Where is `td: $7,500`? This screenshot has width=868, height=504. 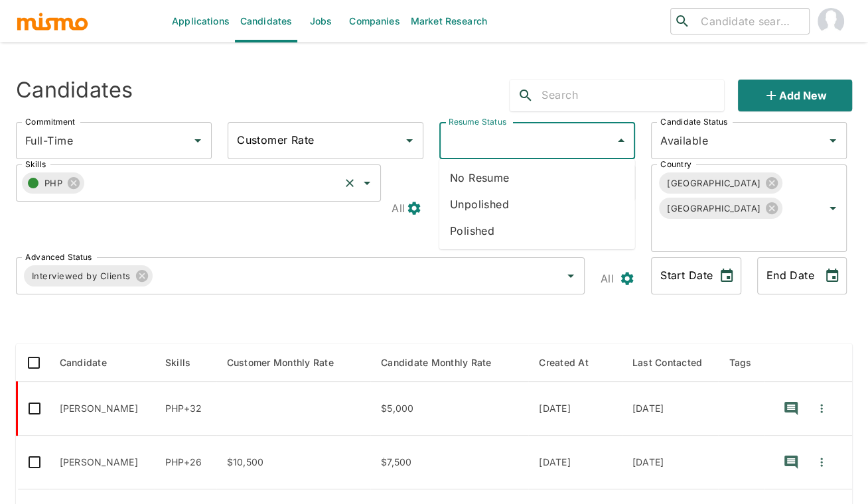 td: $7,500 is located at coordinates (449, 462).